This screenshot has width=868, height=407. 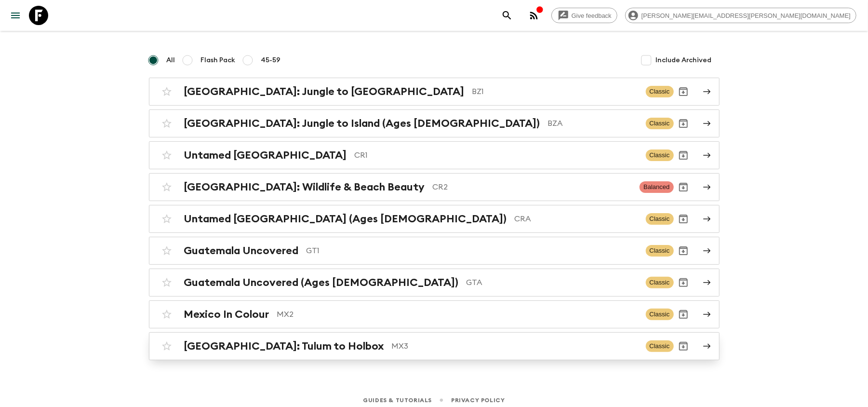 I want to click on span: Give feedback, so click(x=592, y=15).